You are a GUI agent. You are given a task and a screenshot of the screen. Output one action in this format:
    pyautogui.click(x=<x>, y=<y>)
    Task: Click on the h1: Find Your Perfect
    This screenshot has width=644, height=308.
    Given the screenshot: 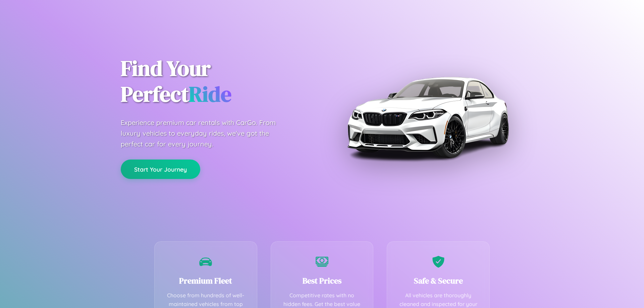 What is the action you would take?
    pyautogui.click(x=216, y=81)
    